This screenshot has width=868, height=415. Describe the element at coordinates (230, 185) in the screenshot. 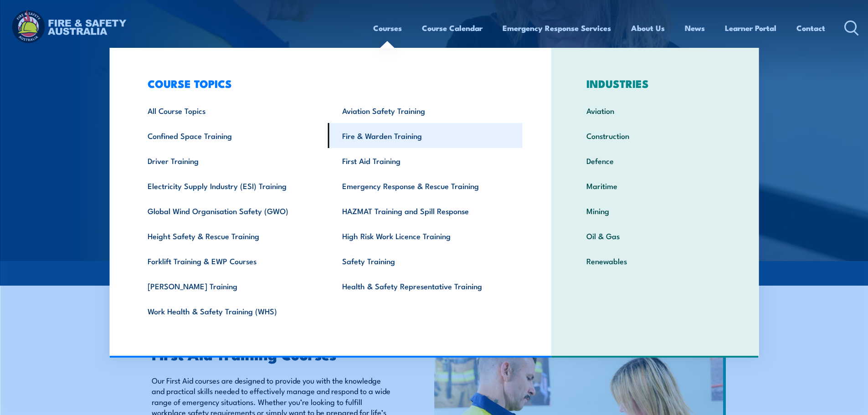

I see `a: Electricity Supply Industry (ESI) Training` at that location.